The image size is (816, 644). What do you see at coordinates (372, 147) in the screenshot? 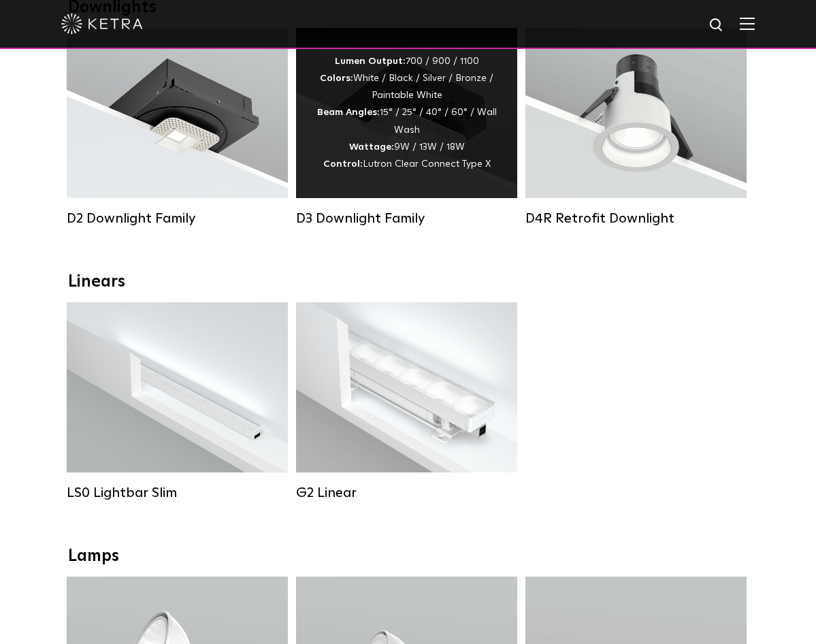
I see `strong: Wattage:` at bounding box center [372, 147].